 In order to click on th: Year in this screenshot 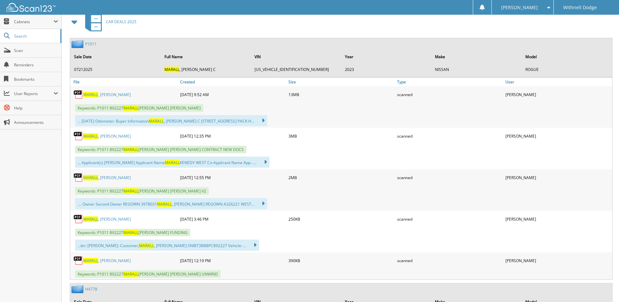, I will do `click(386, 56)`.